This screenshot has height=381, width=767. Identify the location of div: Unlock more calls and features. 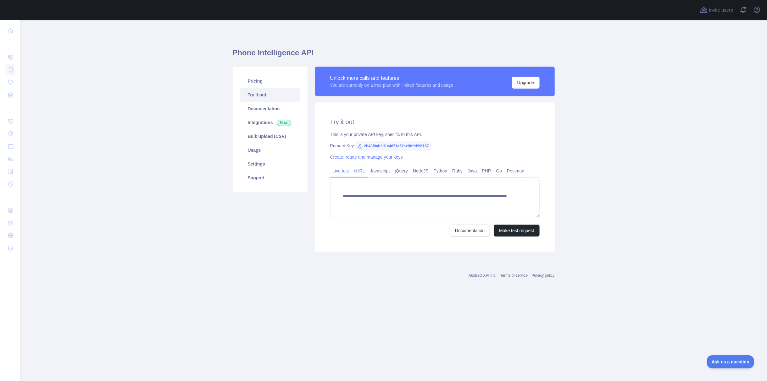
(392, 78).